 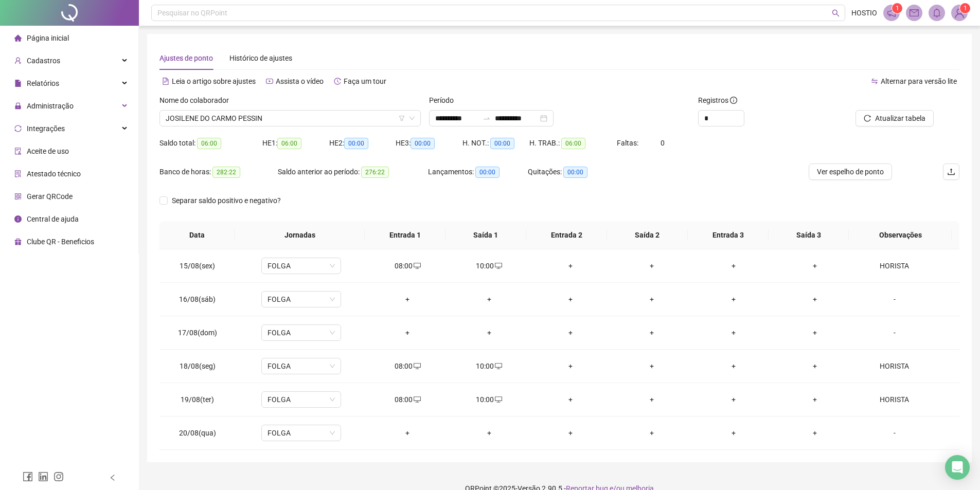 What do you see at coordinates (197, 266) in the screenshot?
I see `span: 15/08(sex)` at bounding box center [197, 266].